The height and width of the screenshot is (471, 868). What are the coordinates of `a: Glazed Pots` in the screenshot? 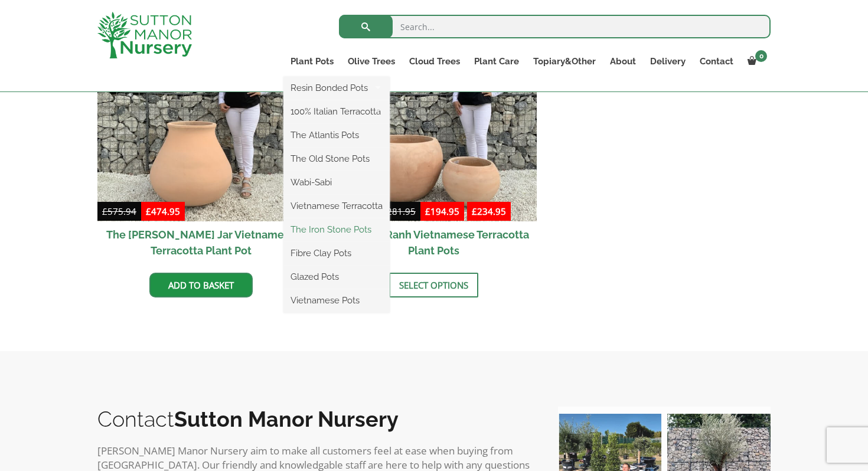 It's located at (337, 277).